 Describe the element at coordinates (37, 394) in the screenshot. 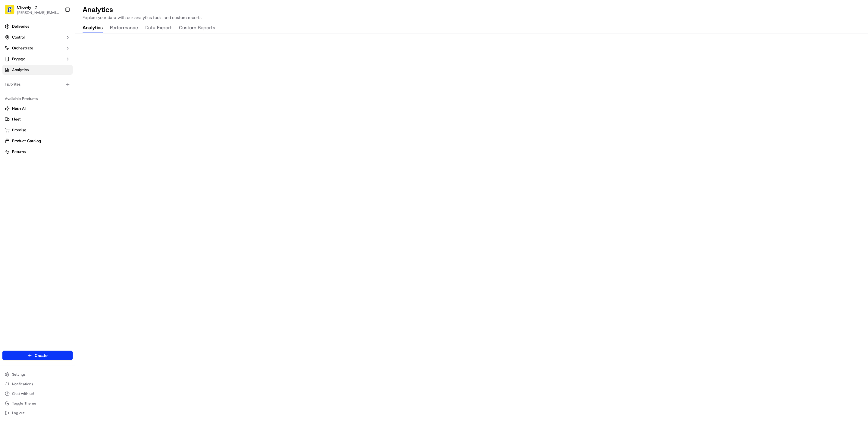

I see `button: Chat with us!` at that location.